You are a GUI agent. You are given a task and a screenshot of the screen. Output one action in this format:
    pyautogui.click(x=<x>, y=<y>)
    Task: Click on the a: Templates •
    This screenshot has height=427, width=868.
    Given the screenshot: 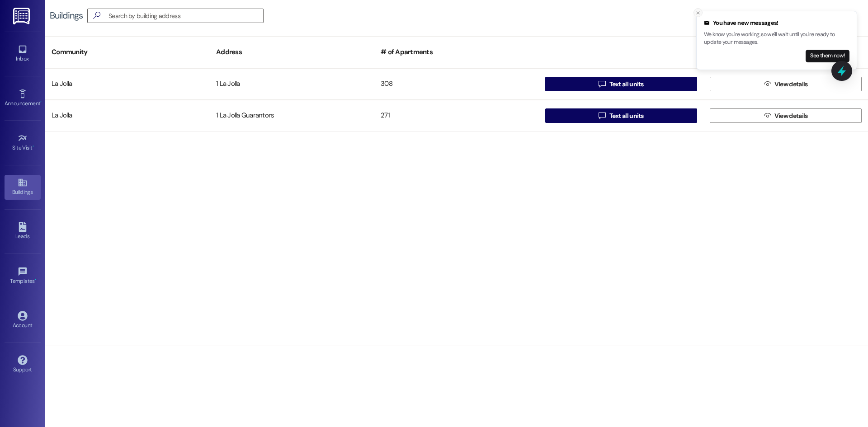 What is the action you would take?
    pyautogui.click(x=23, y=276)
    